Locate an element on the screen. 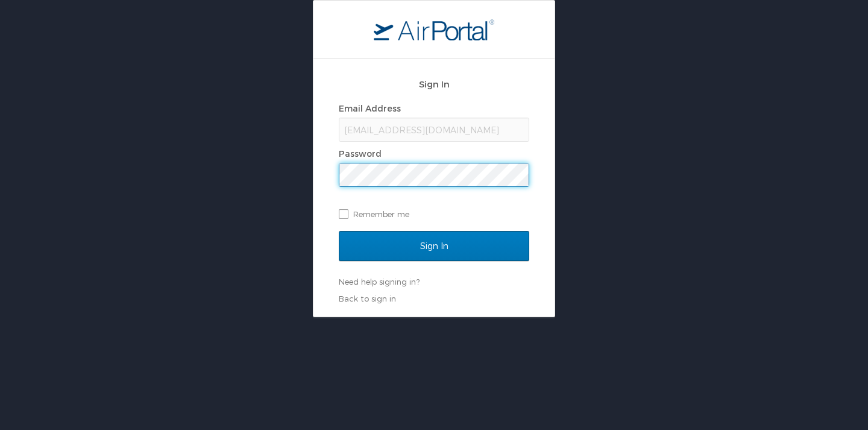 This screenshot has width=868, height=430. h2: Sign In is located at coordinates (434, 84).